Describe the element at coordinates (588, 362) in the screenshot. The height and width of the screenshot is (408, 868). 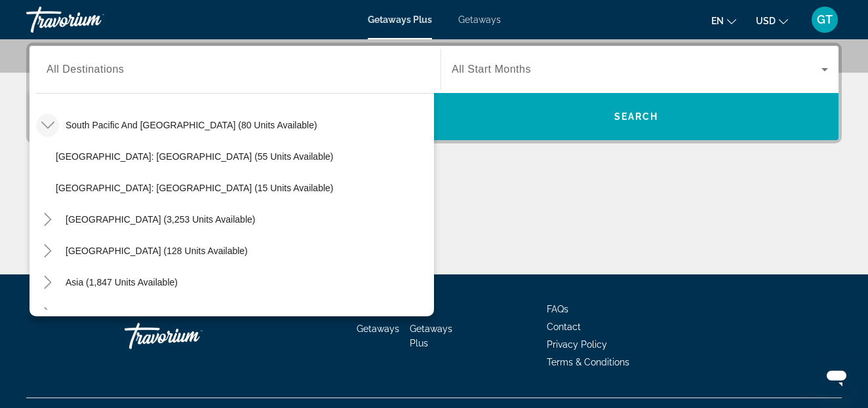
I see `span: Terms & Conditions` at that location.